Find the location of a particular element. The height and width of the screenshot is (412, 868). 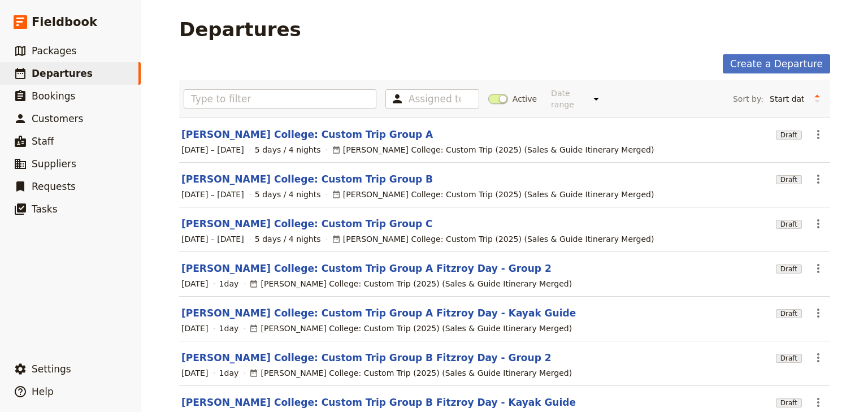

span: Fieldbook is located at coordinates (64, 22).